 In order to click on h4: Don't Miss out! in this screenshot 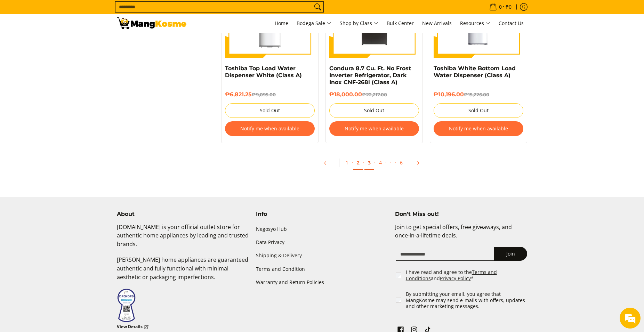, I will do `click(461, 214)`.